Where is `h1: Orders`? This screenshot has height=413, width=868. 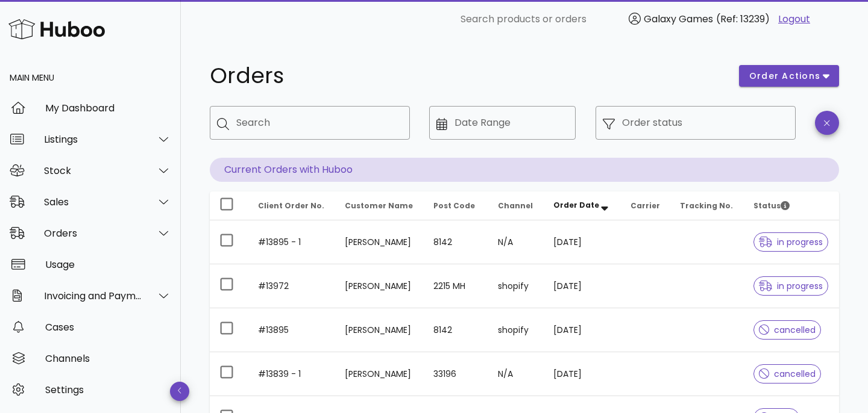 h1: Orders is located at coordinates (468, 76).